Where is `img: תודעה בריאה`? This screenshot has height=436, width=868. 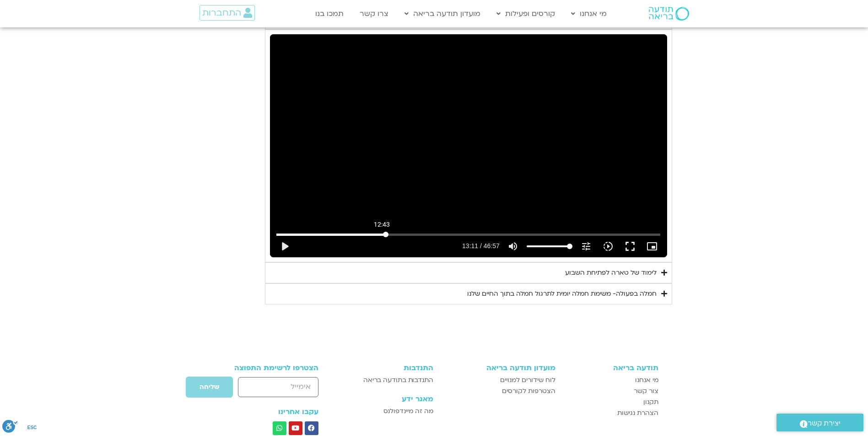 img: תודעה בריאה is located at coordinates (669, 13).